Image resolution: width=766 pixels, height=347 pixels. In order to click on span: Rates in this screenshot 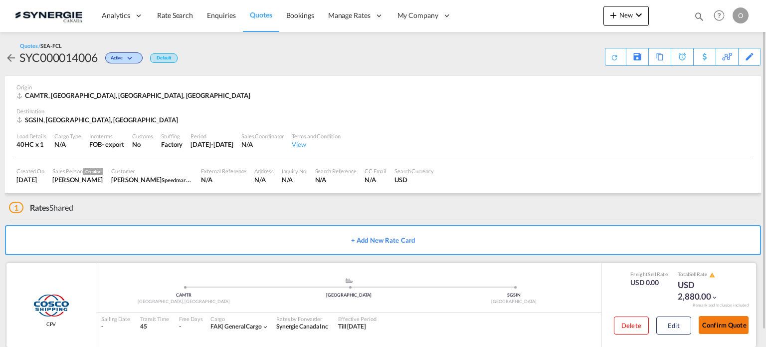, I will do `click(40, 207)`.